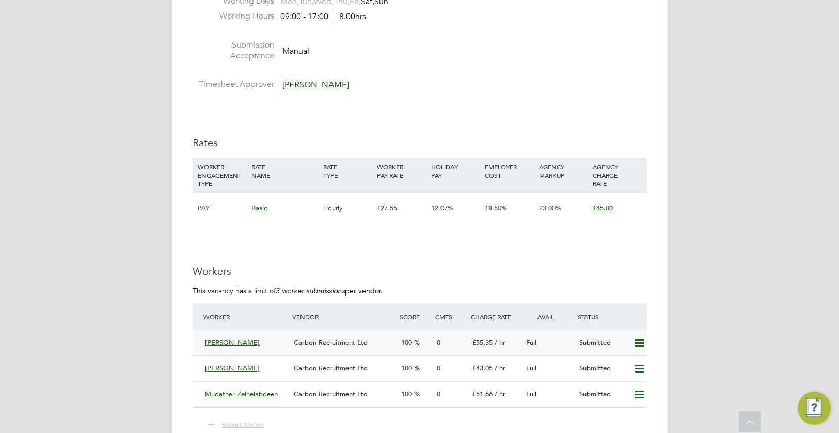 This screenshot has height=433, width=839. I want to click on button: Engage Resource Center, so click(814, 408).